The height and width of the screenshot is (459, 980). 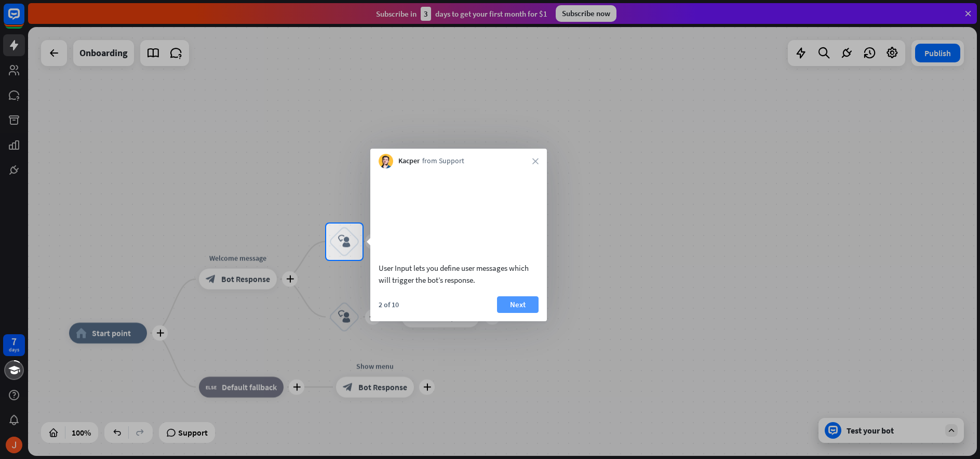 What do you see at coordinates (24, 20) in the screenshot?
I see `button: Open LiveChat chat widget` at bounding box center [24, 20].